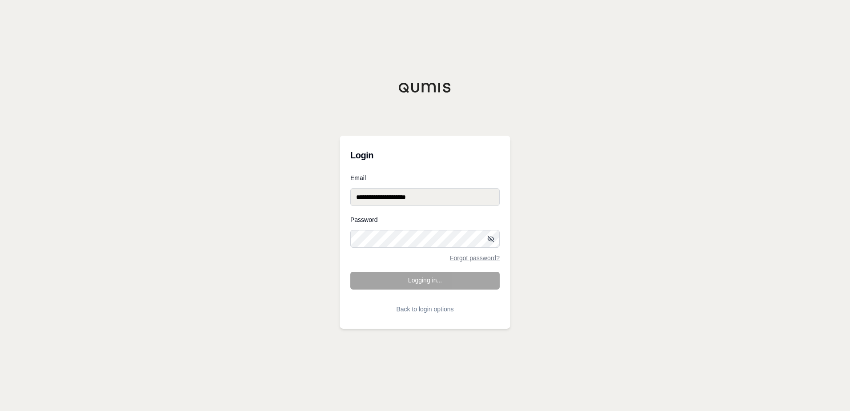 This screenshot has width=850, height=411. What do you see at coordinates (475, 258) in the screenshot?
I see `a: Forgot password?` at bounding box center [475, 258].